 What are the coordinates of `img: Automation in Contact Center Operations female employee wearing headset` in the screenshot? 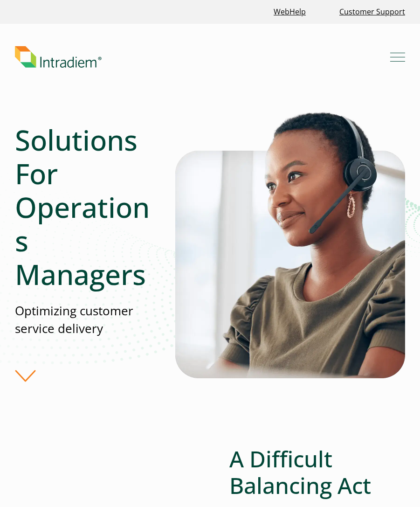 It's located at (290, 242).